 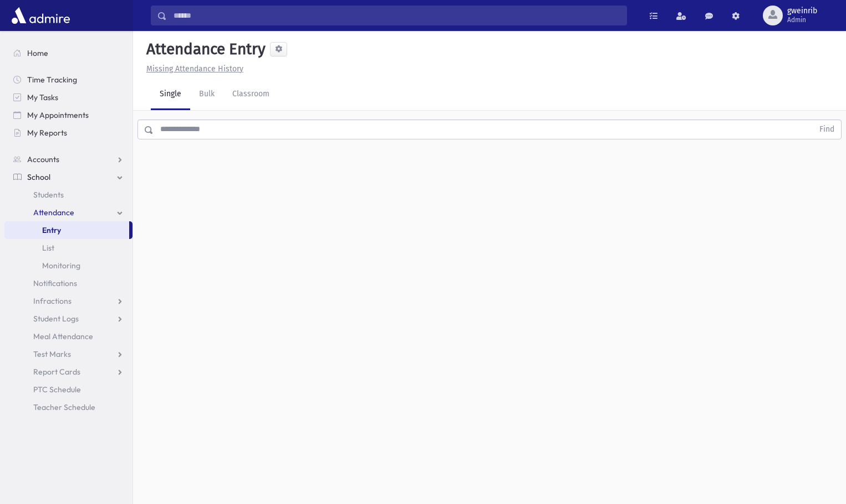 I want to click on a: My Tasks, so click(x=68, y=98).